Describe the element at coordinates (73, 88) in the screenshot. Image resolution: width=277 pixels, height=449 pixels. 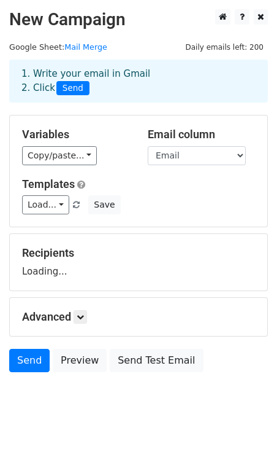
I see `span: Send` at that location.